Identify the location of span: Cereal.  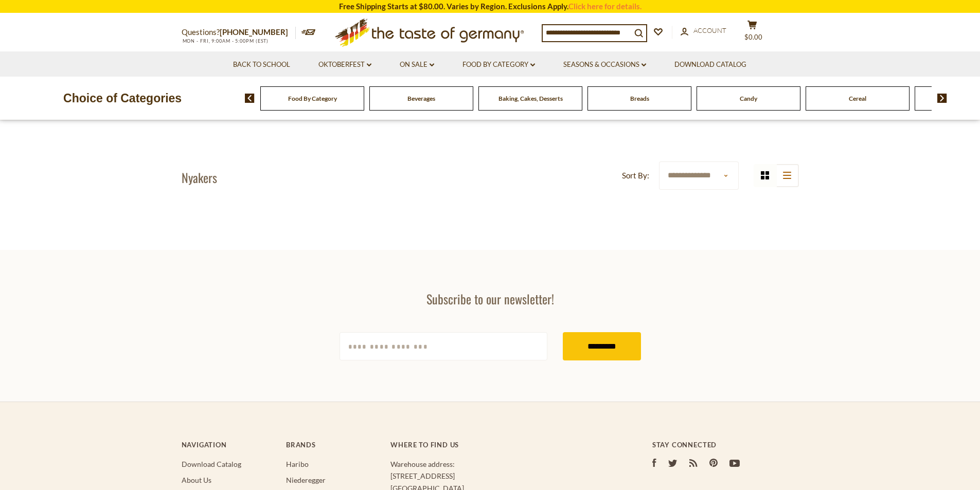
(857, 98).